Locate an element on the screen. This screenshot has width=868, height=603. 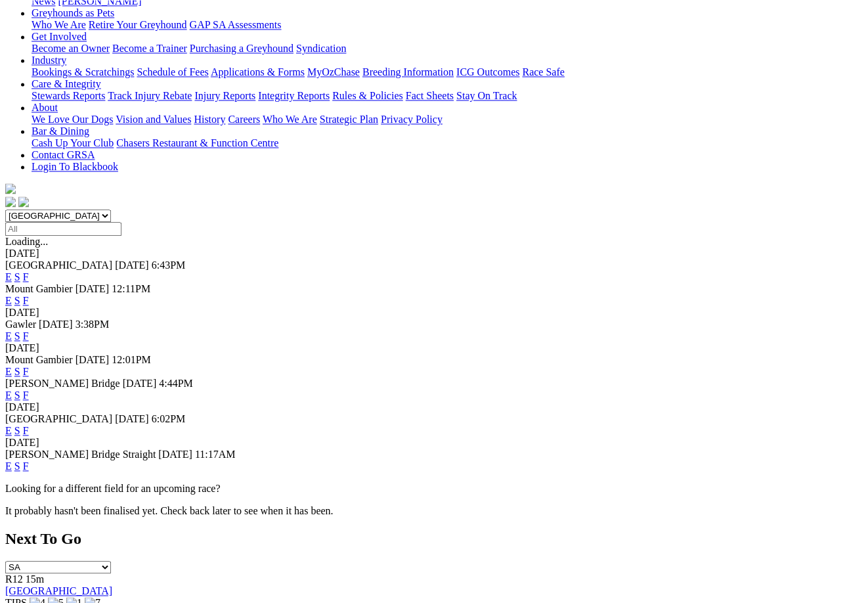
a: GAP SA Assessments is located at coordinates (236, 24).